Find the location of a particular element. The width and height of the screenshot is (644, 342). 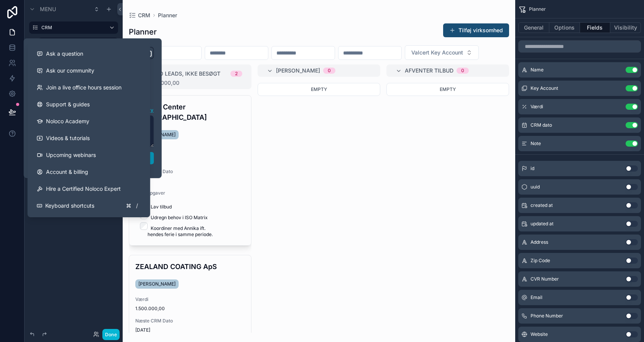

div: Domain and Custom Link is located at coordinates (109, 60).